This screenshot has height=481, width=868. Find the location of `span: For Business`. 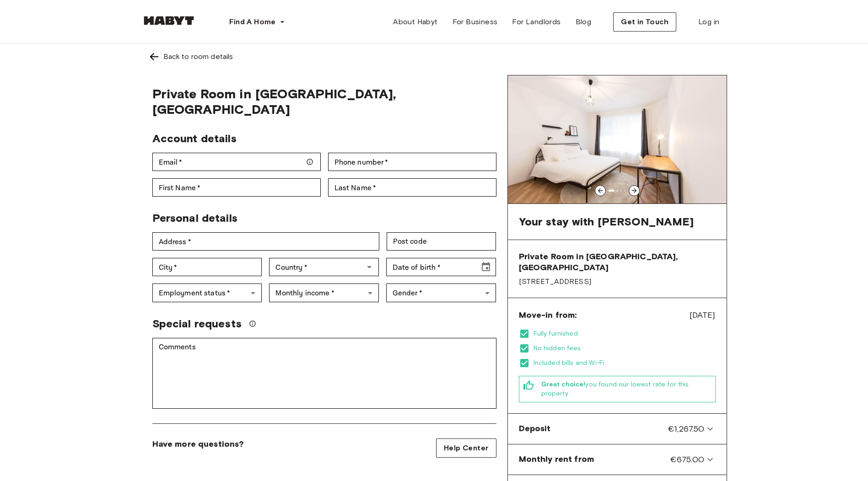

span: For Business is located at coordinates (475, 22).